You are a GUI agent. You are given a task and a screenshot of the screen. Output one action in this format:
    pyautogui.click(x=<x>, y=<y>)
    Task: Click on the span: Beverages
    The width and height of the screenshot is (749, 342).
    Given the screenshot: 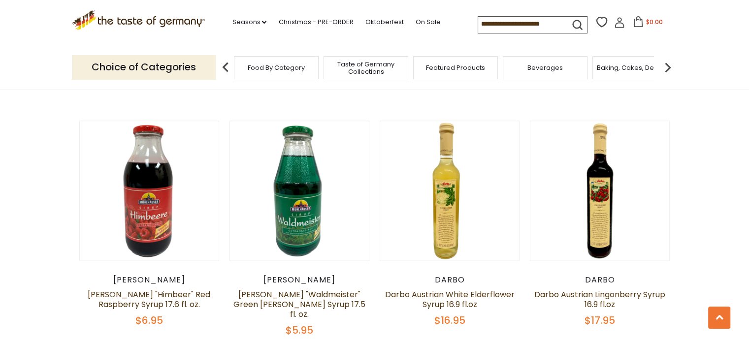 What is the action you would take?
    pyautogui.click(x=545, y=67)
    